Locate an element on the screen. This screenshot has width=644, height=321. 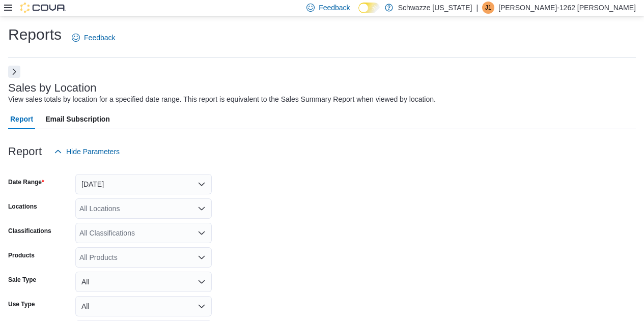
span: Email Subscription is located at coordinates (77, 119).